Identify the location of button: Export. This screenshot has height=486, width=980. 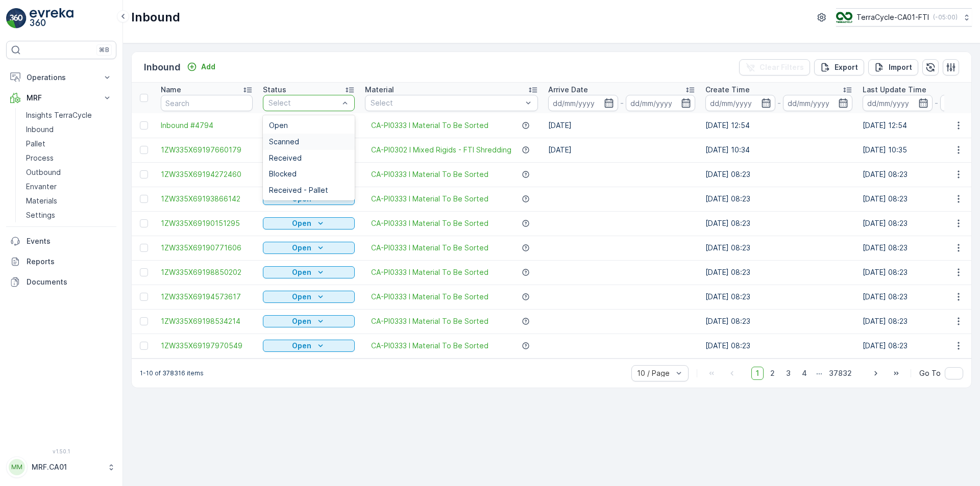
(839, 67).